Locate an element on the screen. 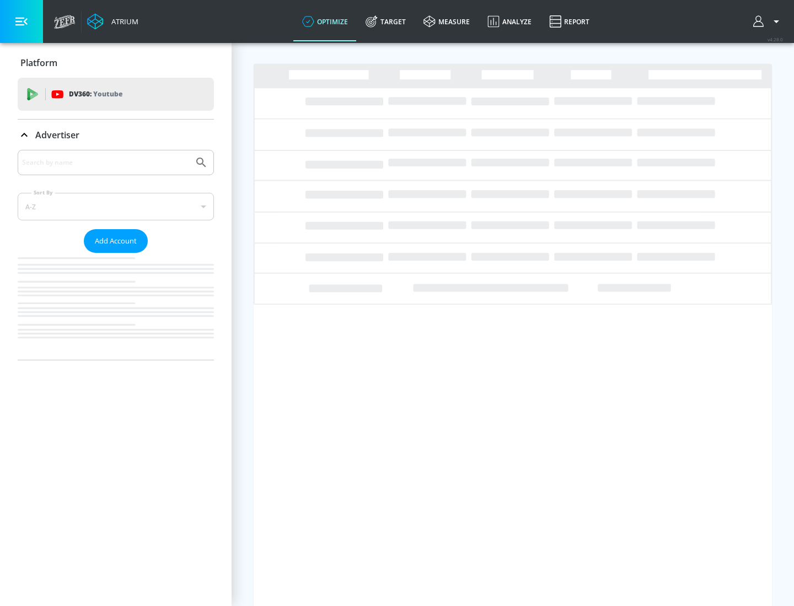 The image size is (794, 606). p: Platform is located at coordinates (39, 63).